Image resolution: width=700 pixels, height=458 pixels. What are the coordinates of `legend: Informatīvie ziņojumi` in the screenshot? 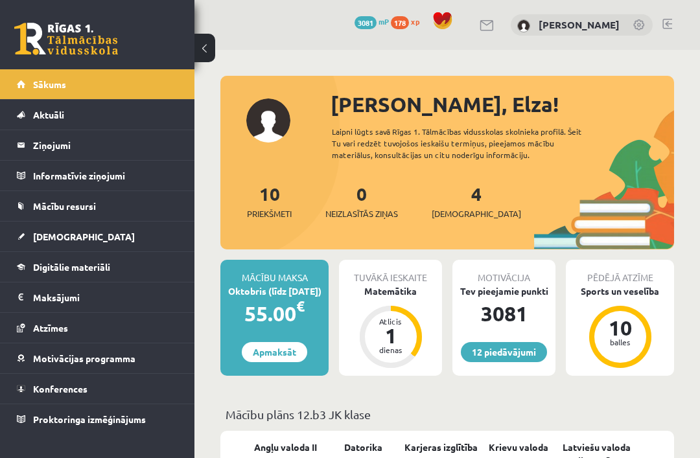 It's located at (106, 176).